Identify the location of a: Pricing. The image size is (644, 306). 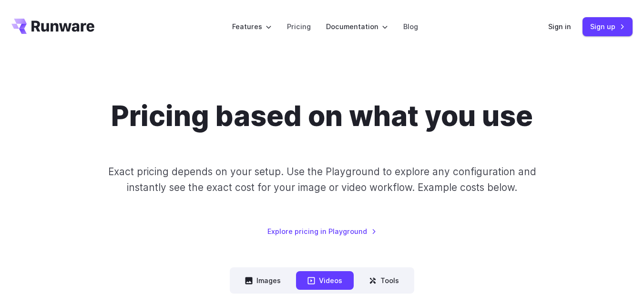
(299, 26).